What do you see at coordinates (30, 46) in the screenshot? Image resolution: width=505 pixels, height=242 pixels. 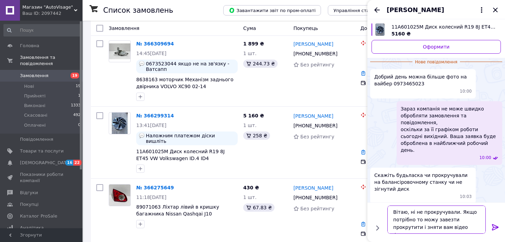 I see `span: Головна` at bounding box center [30, 46].